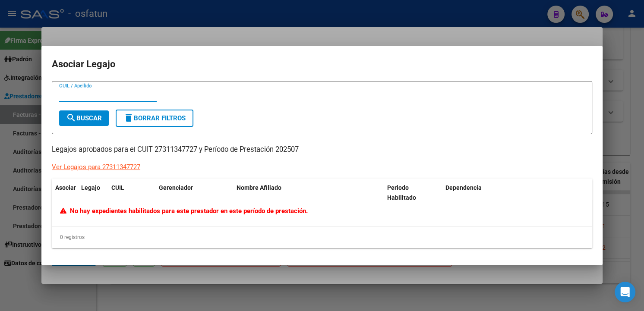 The width and height of the screenshot is (644, 311). I want to click on span: Dependencia, so click(464, 187).